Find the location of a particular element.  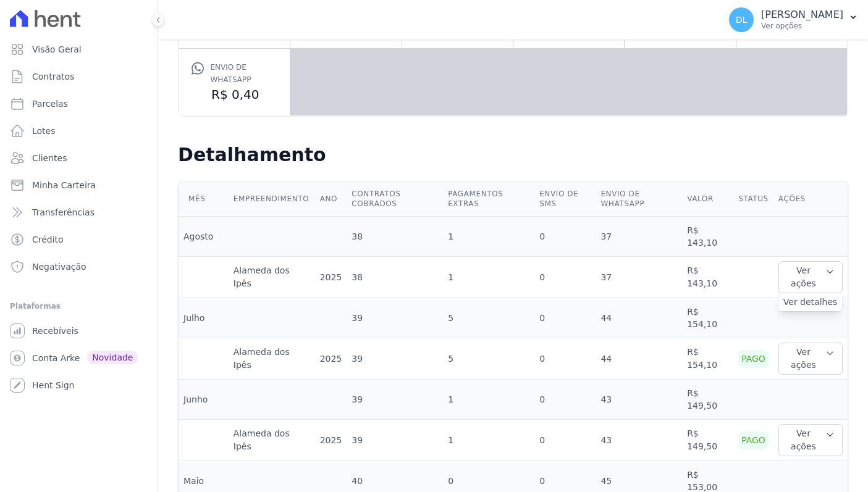

span: Transferências is located at coordinates (63, 213).